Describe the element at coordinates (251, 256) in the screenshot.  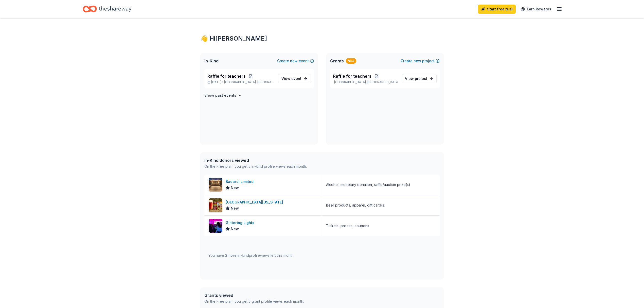
I see `div: You have in-kind profile views left this month.` at that location.